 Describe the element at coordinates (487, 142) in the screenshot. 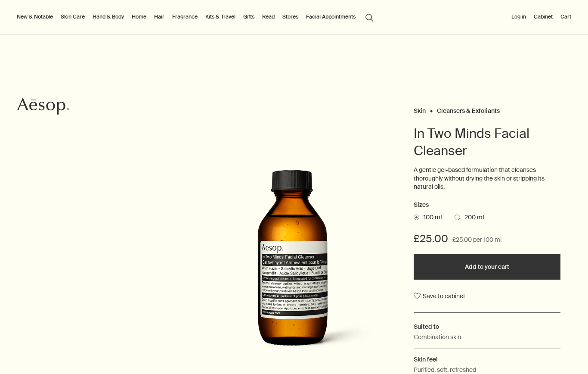

I see `h1: In Two Minds Facial Cleanser` at that location.